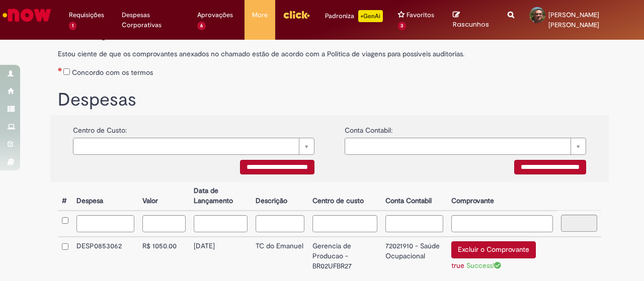 The image size is (644, 281). I want to click on label: Centro de Custo:, so click(100, 128).